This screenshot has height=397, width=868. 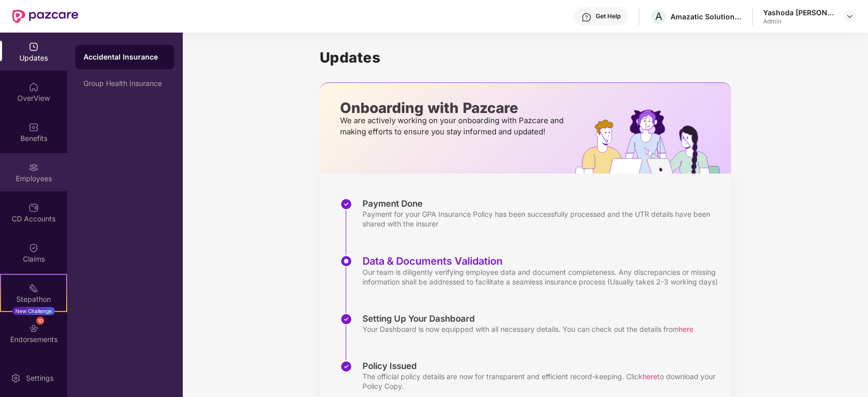 I want to click on div: New Challenge, so click(x=34, y=311).